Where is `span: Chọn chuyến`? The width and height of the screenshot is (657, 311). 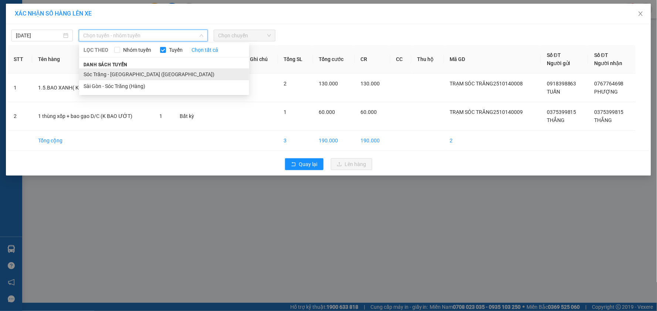
span: Chọn chuyến is located at coordinates (244, 35).